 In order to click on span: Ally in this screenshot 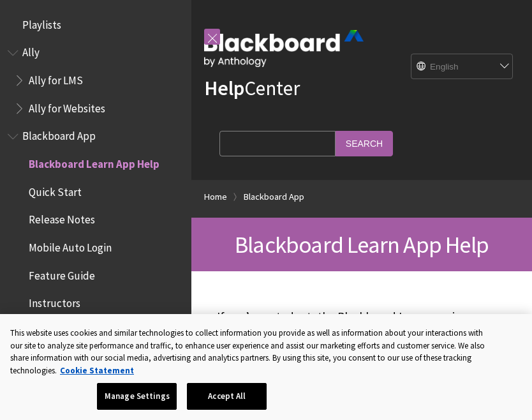, I will do `click(31, 50)`.